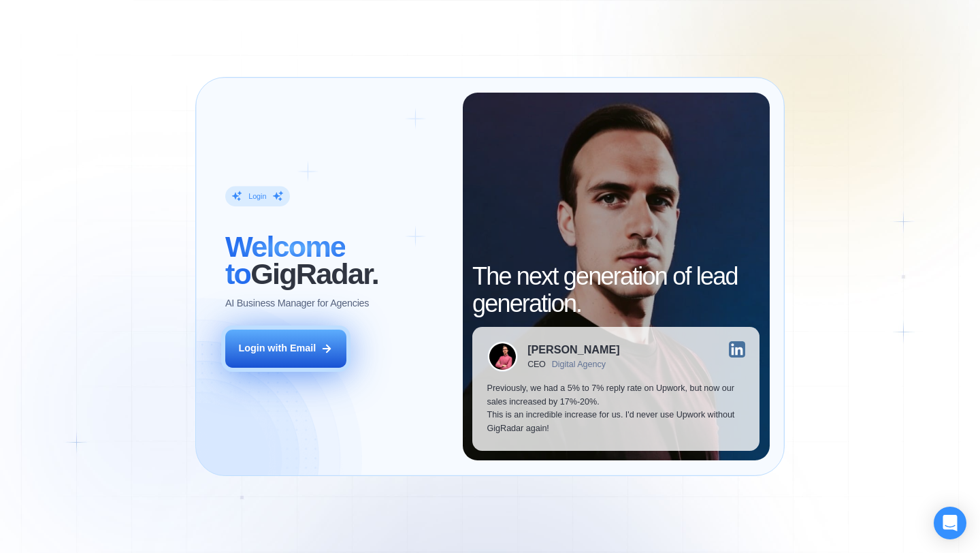 The height and width of the screenshot is (553, 980). What do you see at coordinates (285, 260) in the screenshot?
I see `span: Welcome to` at bounding box center [285, 260].